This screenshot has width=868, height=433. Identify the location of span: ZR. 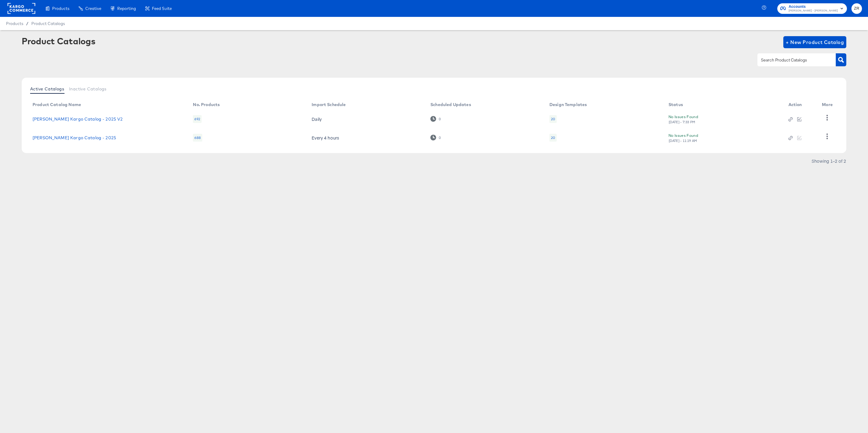
(857, 8).